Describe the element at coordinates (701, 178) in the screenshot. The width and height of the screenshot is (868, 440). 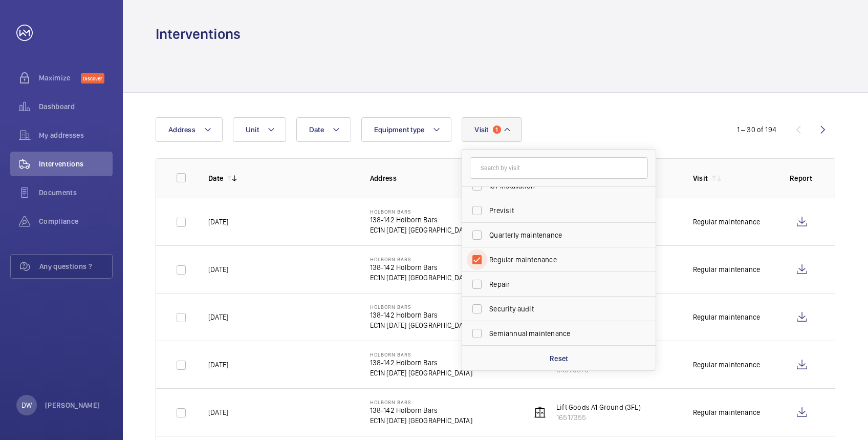
I see `p: Visit` at that location.